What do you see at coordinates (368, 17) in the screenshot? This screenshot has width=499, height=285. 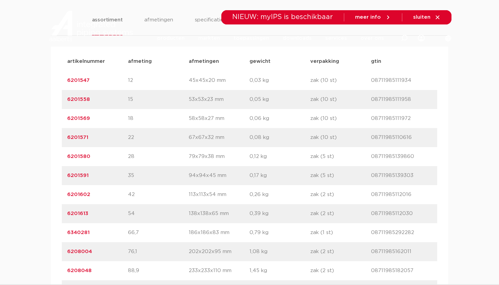 I see `span: meer info` at bounding box center [368, 17].